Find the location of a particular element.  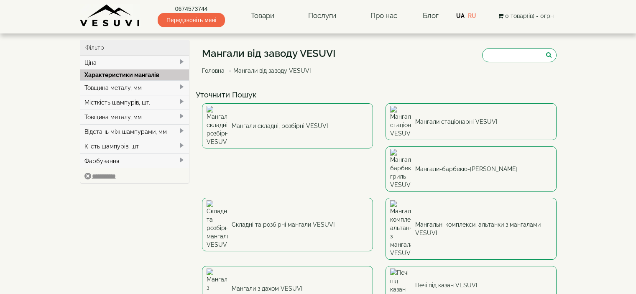

a: Мангали стаціонарні VESUVI Мангали стаціонарні VESUVI is located at coordinates (471, 122).